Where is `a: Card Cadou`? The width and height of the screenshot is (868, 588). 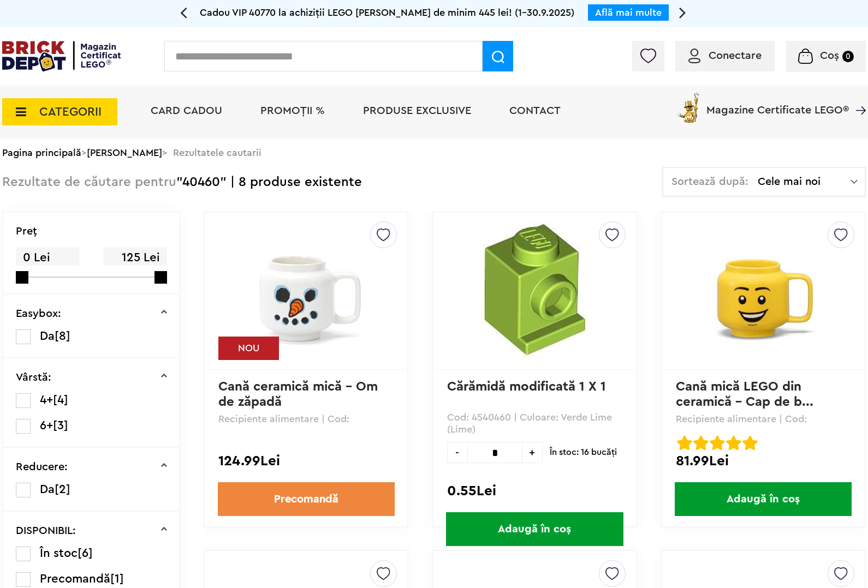 a: Card Cadou is located at coordinates (186, 110).